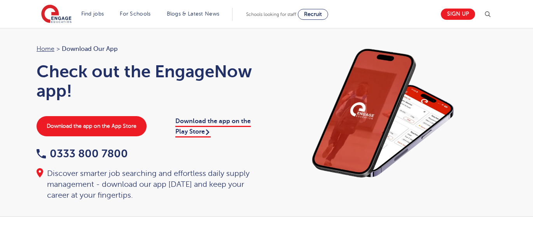 This screenshot has height=247, width=533. What do you see at coordinates (458, 14) in the screenshot?
I see `a: Sign up` at bounding box center [458, 14].